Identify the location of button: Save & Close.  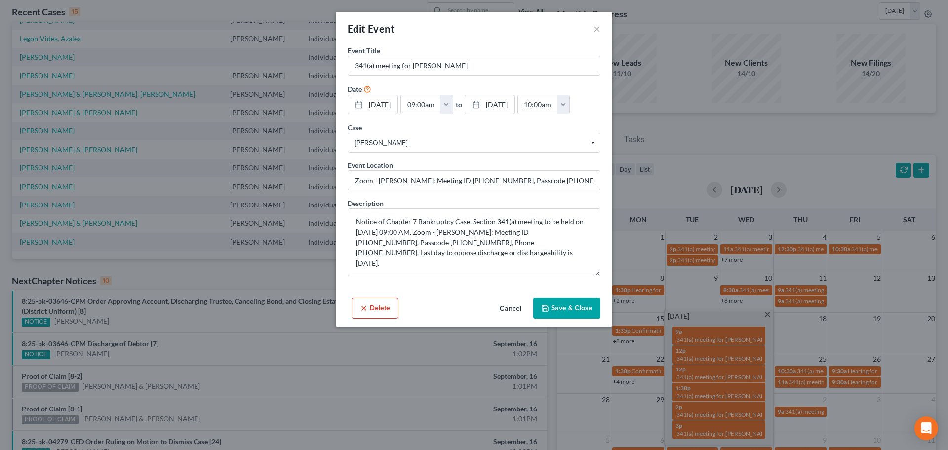
(567, 308).